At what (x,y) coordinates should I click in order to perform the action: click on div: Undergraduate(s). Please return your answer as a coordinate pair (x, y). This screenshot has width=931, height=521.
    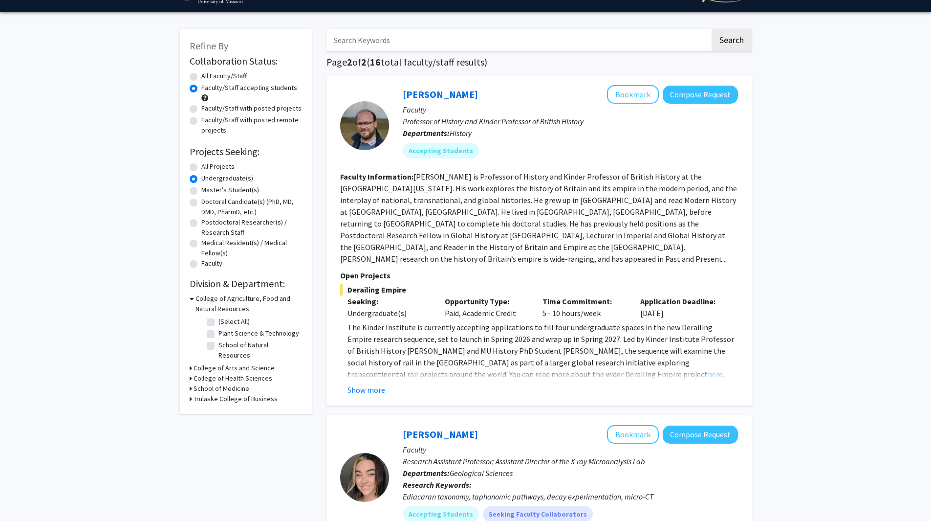
    Looking at the image, I should click on (389, 313).